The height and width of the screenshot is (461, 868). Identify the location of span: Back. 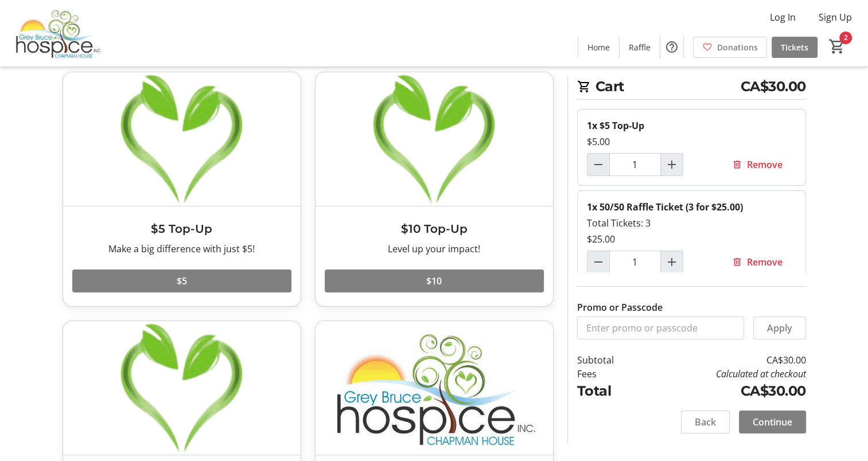
(705, 422).